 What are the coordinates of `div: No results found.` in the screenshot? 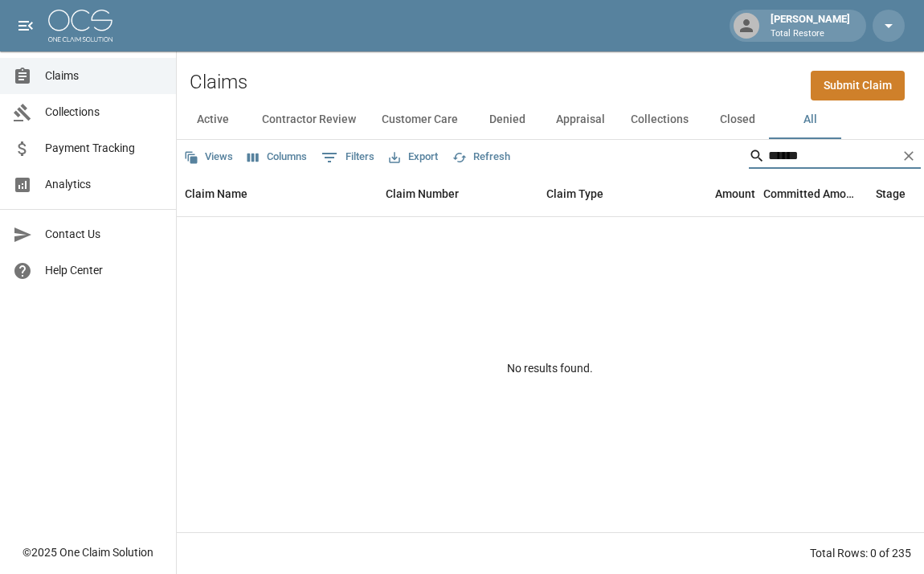 It's located at (551, 368).